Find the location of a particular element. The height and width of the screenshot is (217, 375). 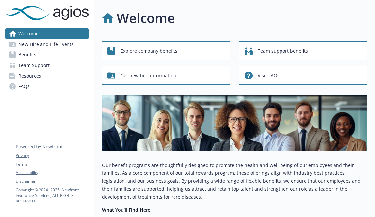

span: Explore company benefits is located at coordinates (149, 51).